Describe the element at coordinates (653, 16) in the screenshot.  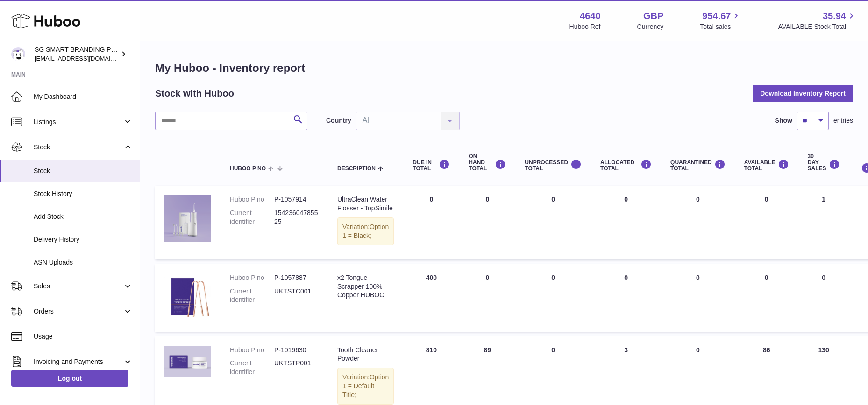
I see `strong: GBP` at that location.